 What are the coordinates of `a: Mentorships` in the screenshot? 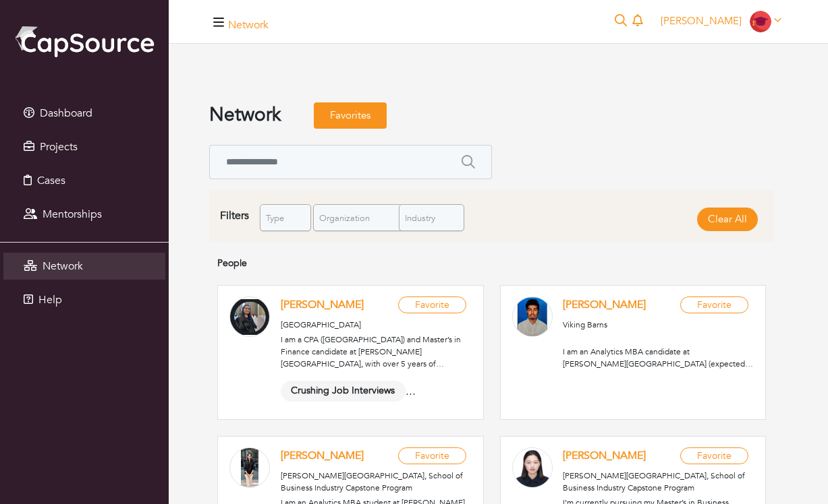 It's located at (84, 215).